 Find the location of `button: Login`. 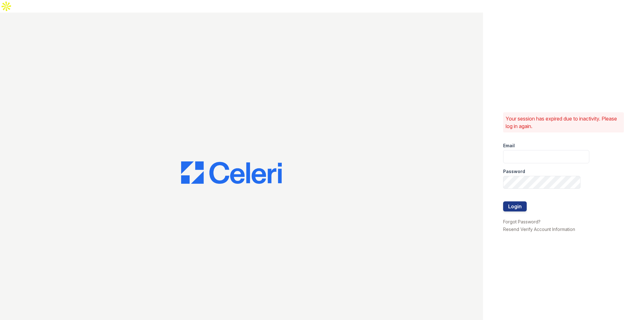

button: Login is located at coordinates (515, 206).